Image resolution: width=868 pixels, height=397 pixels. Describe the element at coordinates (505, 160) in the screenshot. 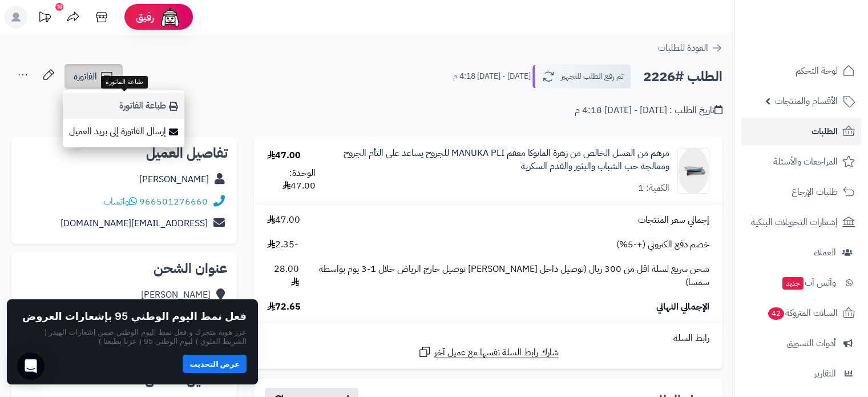

I see `a: مرهم ؜من العسل الخالص من زهرة المانوكا معقم MANUKA PLI للجروح يساعد على التأم الجروح ومعالجة حب ا...` at that location.